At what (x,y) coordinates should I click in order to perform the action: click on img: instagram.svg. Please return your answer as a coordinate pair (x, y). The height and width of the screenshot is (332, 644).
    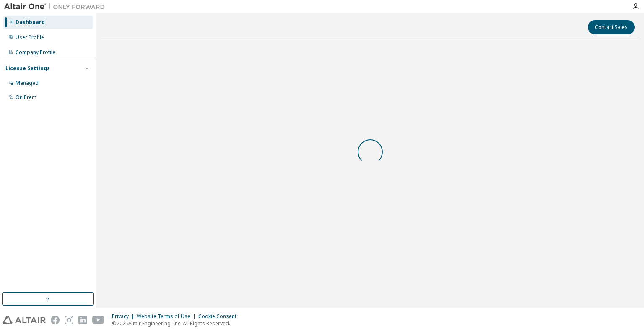
    Looking at the image, I should click on (69, 320).